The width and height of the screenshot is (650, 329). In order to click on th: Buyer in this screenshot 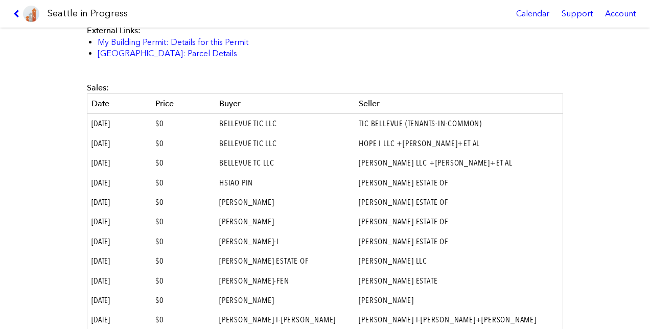, I will do `click(284, 103)`.